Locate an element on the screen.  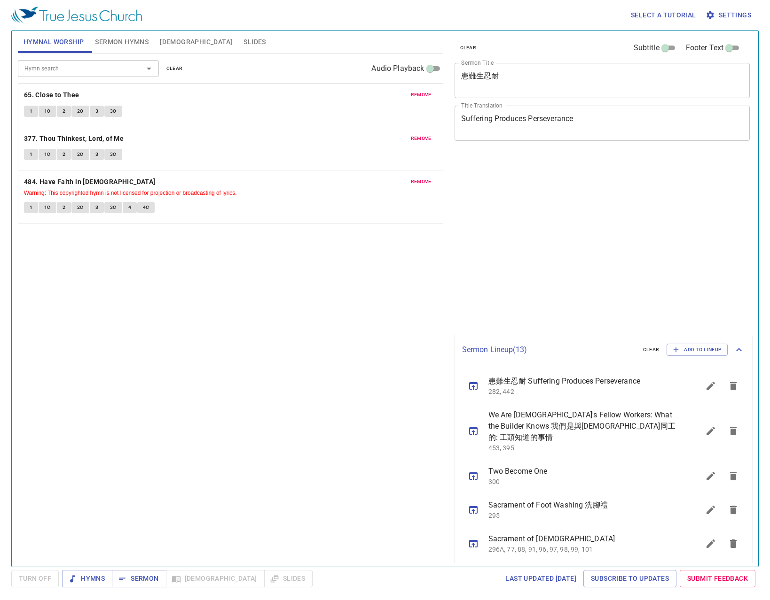
button: Open is located at coordinates (149, 69).